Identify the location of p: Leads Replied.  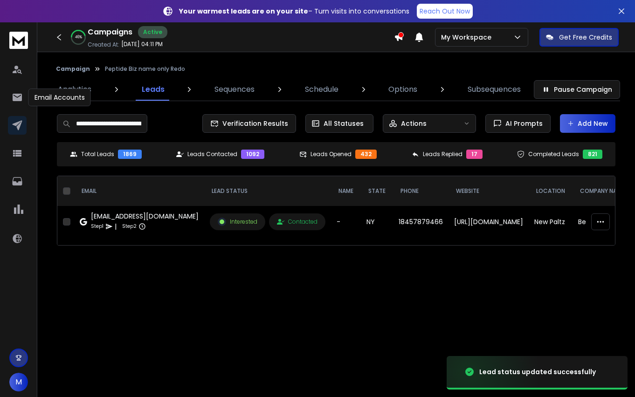
(443, 154).